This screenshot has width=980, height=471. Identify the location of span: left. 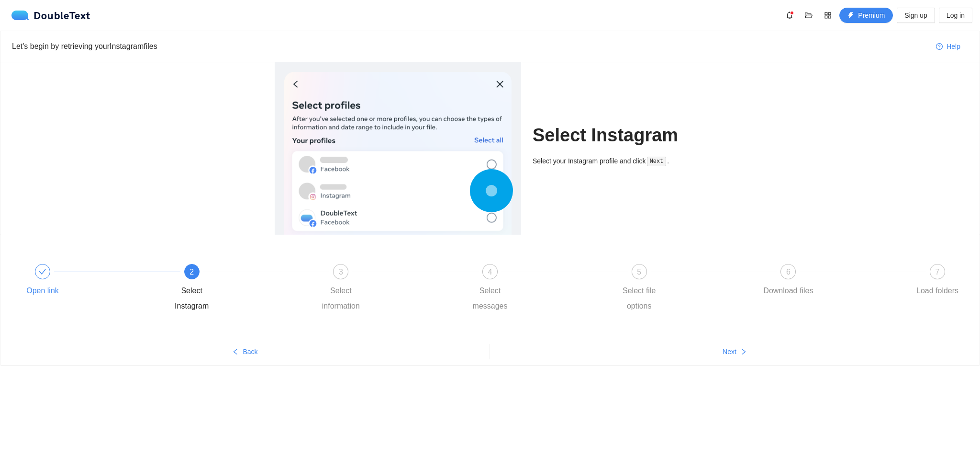
(236, 352).